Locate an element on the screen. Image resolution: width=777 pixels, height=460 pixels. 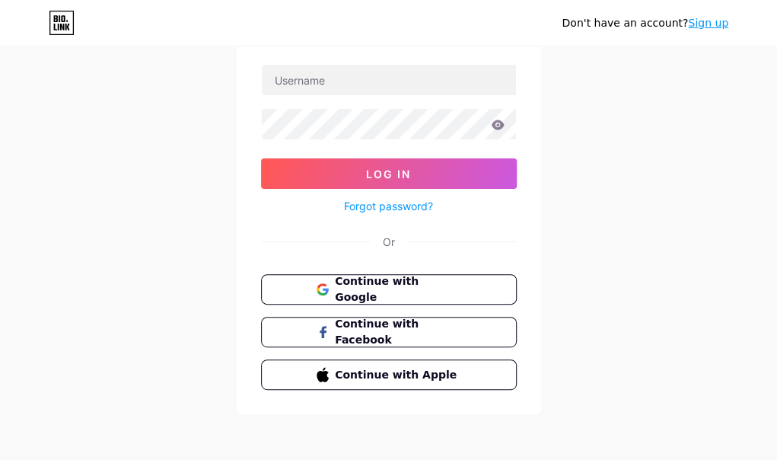
a: Continue with Google is located at coordinates (389, 289).